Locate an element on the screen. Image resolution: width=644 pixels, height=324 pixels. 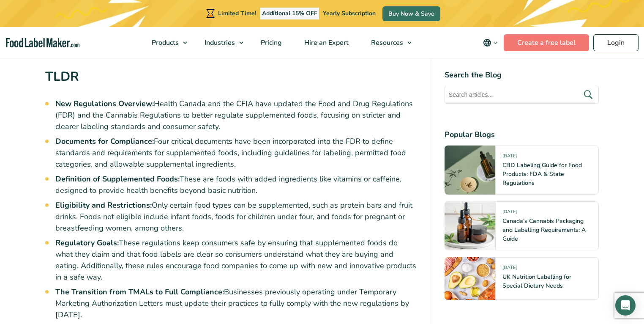
a: Pricing is located at coordinates (270, 43).